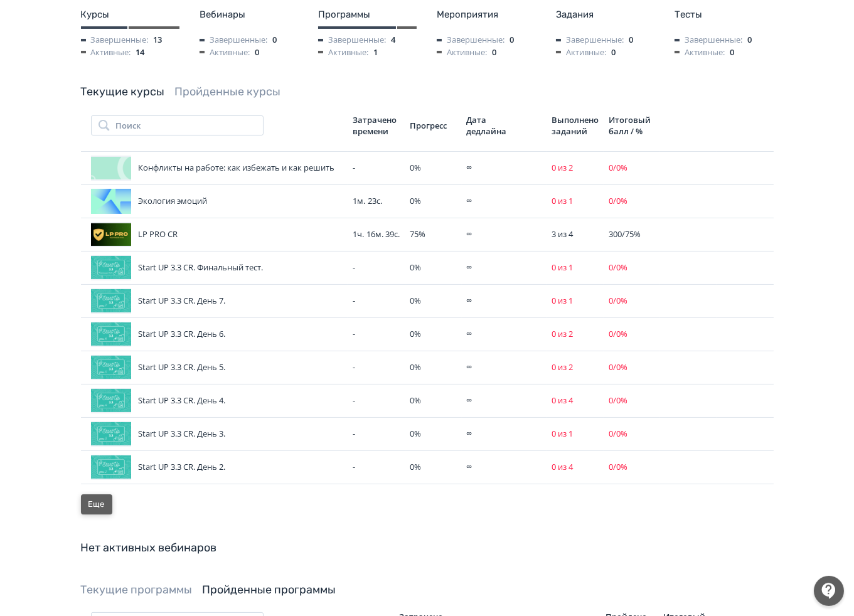  I want to click on span: 75 %, so click(418, 234).